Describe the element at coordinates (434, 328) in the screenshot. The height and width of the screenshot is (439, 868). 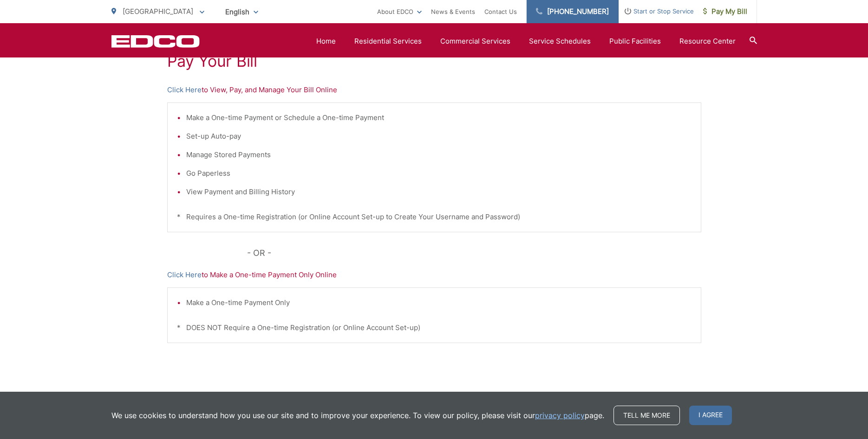
I see `p: * DOES NOT Require a One-time Registration (or Online Account Set-up)` at that location.